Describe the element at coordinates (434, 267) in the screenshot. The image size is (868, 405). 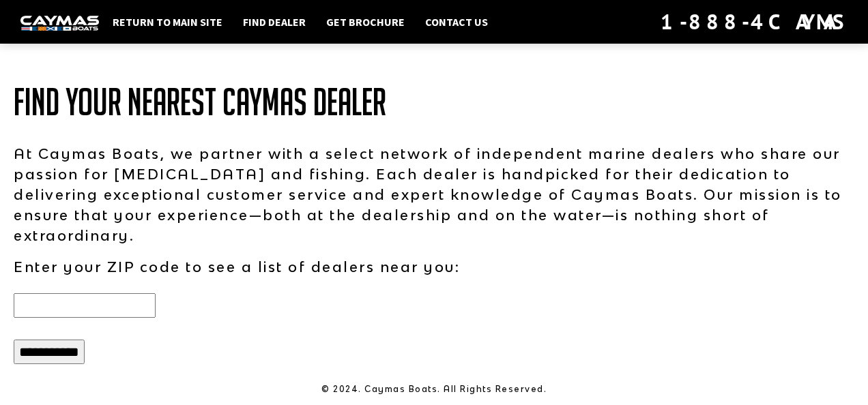
I see `p: Enter your ZIP code to see a list of dealers near you:` at that location.